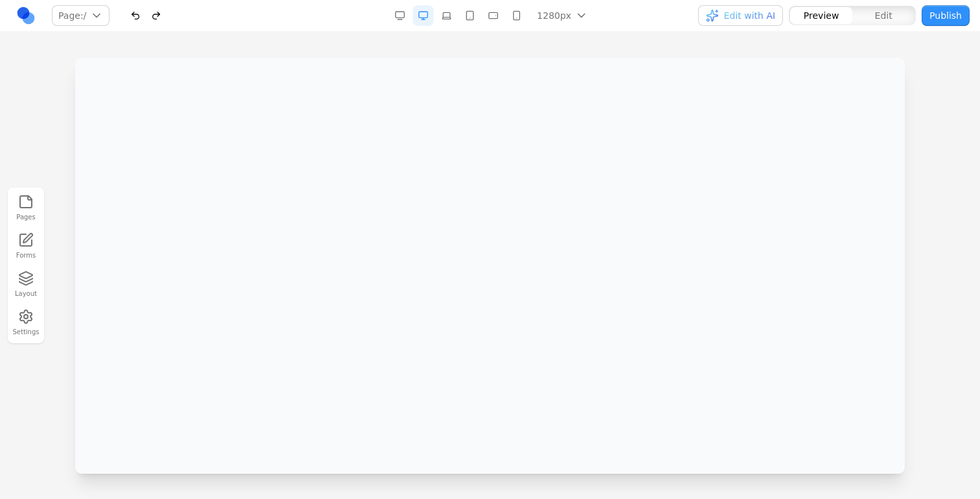 Image resolution: width=980 pixels, height=499 pixels. Describe the element at coordinates (26, 208) in the screenshot. I see `button: Pages` at that location.